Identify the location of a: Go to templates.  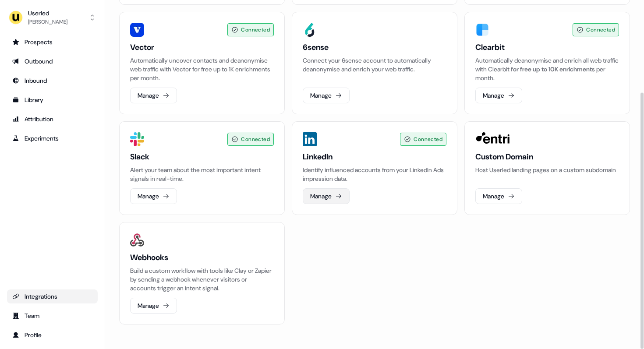
(52, 100).